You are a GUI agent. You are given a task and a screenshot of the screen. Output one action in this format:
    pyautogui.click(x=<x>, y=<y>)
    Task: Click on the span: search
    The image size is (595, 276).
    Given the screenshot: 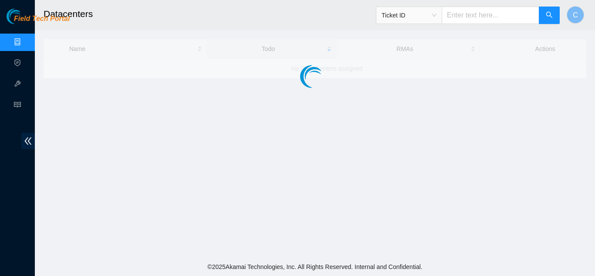 What is the action you would take?
    pyautogui.click(x=549, y=15)
    